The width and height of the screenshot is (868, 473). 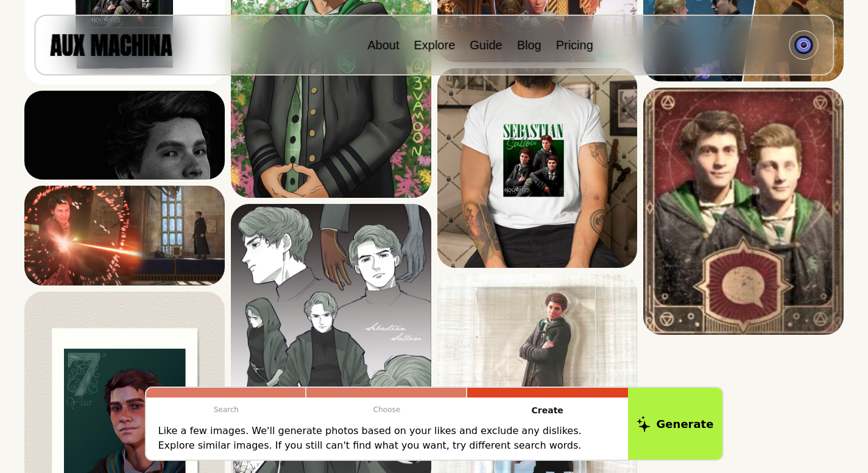 What do you see at coordinates (575, 45) in the screenshot?
I see `a: Pricing` at bounding box center [575, 45].